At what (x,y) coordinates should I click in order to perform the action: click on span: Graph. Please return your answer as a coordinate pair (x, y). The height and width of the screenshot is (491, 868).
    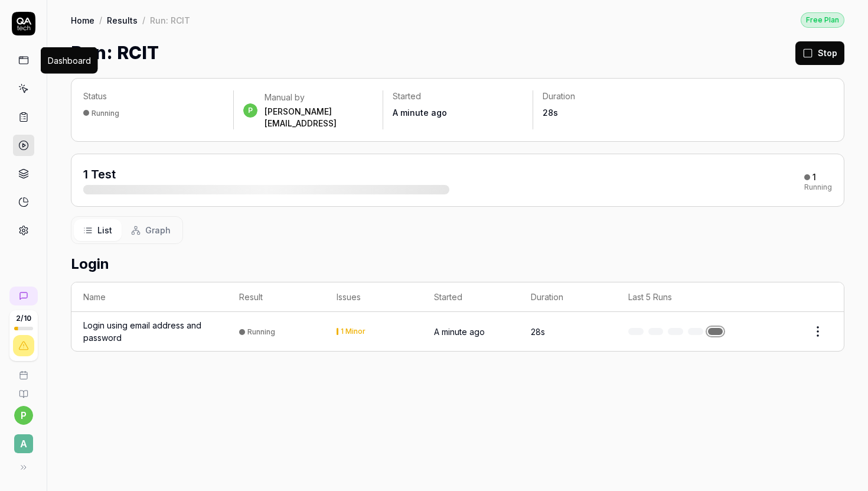
    Looking at the image, I should click on (158, 230).